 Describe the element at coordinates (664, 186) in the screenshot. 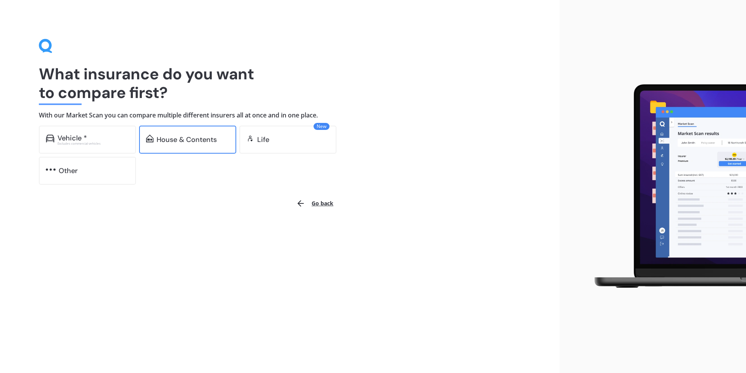

I see `img: laptop.webp` at that location.